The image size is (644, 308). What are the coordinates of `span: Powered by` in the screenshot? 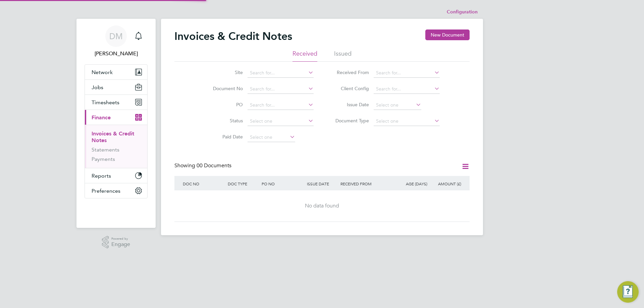 It's located at (121, 239).